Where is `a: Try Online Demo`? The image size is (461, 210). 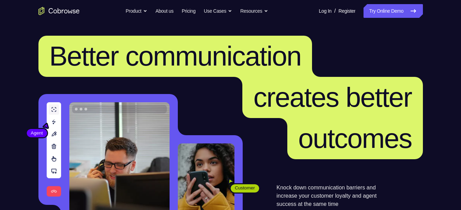
a: Try Online Demo is located at coordinates (393, 11).